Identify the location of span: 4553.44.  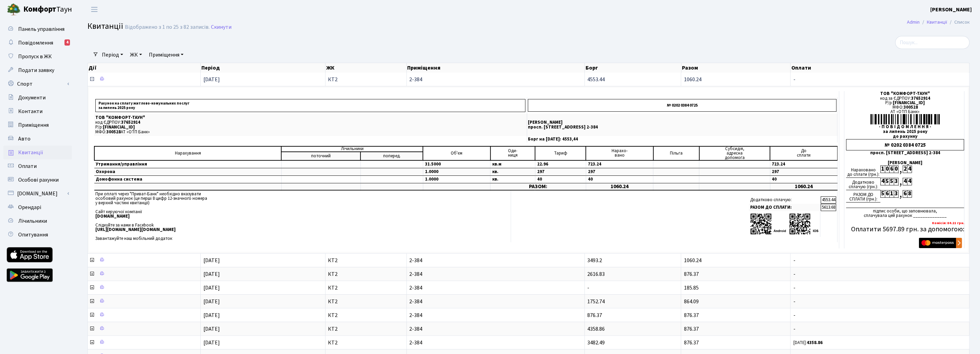
(596, 79).